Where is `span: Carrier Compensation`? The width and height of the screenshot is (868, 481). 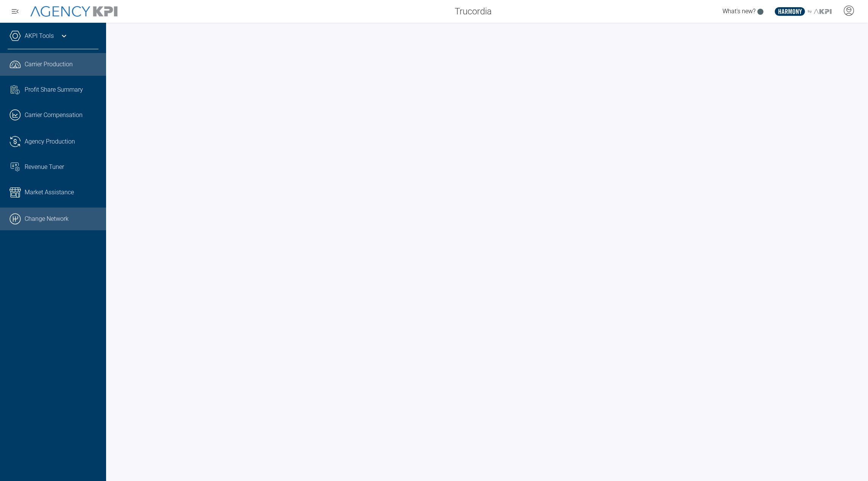 span: Carrier Compensation is located at coordinates (53, 115).